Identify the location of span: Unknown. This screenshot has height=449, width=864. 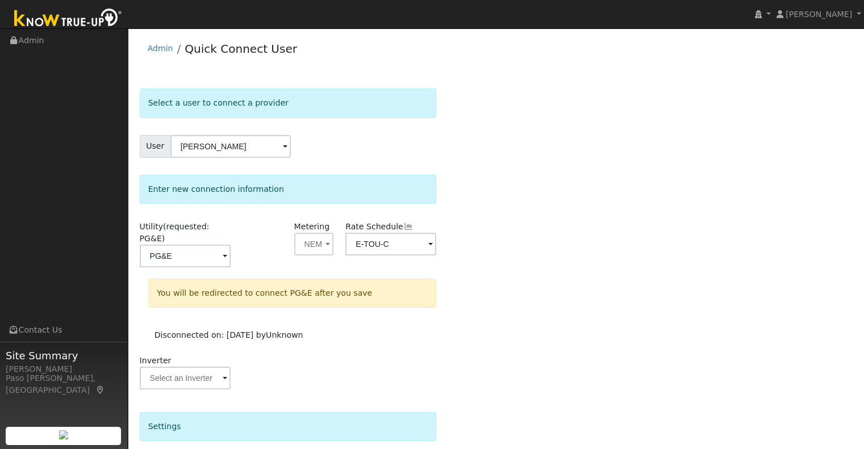
(284, 335).